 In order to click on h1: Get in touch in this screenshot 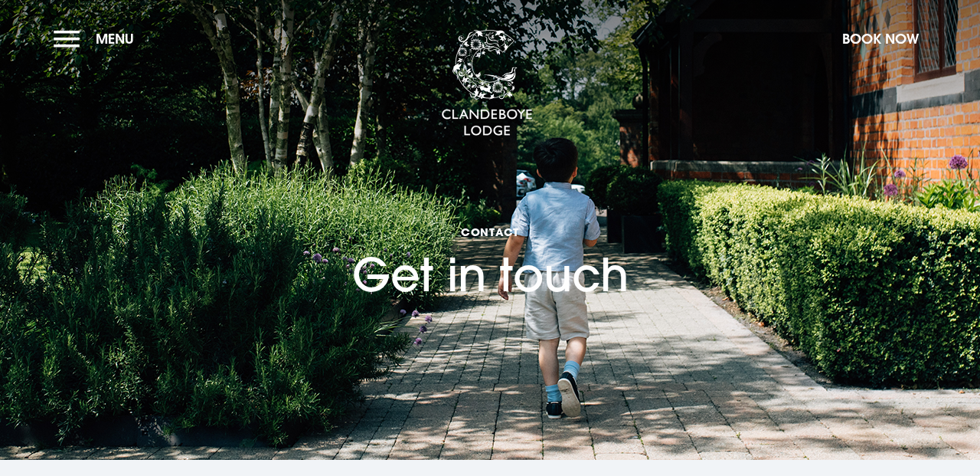, I will do `click(490, 234)`.